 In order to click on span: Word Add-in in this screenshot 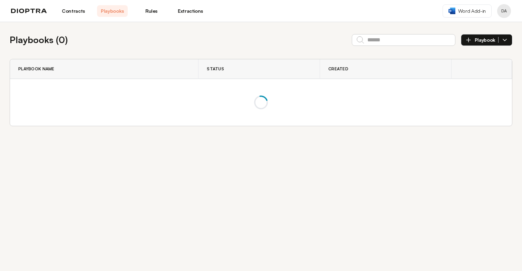, I will do `click(472, 11)`.